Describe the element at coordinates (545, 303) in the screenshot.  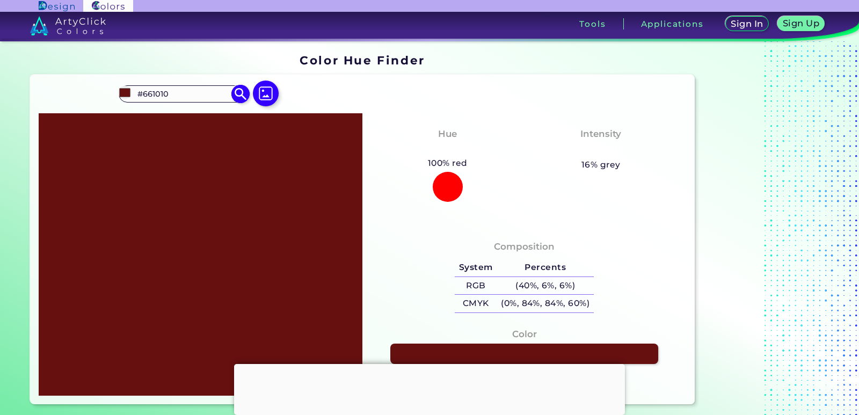
I see `h5: (0%, 84%, 84%, 60%)` at that location.